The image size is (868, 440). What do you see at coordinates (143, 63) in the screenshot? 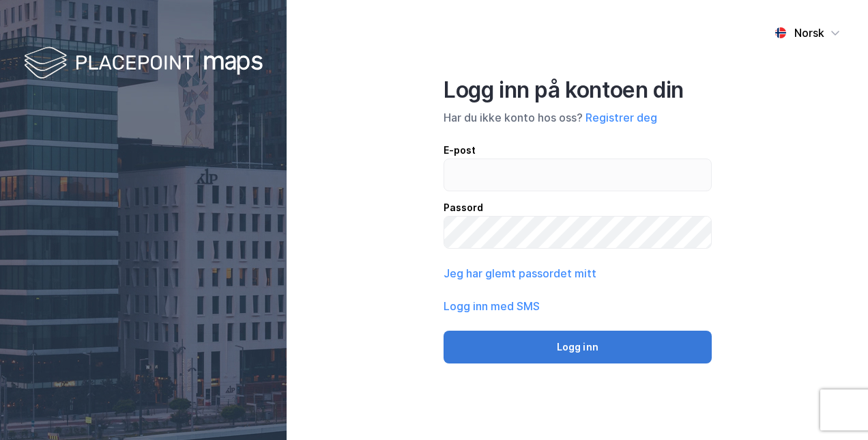
I see `img: logo-white.f07954bde2210d2a523dddb988cd2aa7.svg` at bounding box center [143, 63].